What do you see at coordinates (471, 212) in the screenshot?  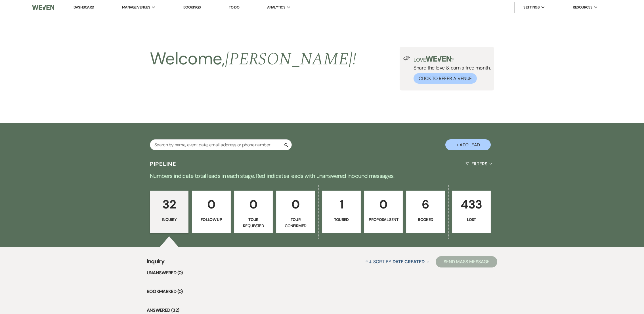 I see `a: 433Lost` at bounding box center [471, 212].